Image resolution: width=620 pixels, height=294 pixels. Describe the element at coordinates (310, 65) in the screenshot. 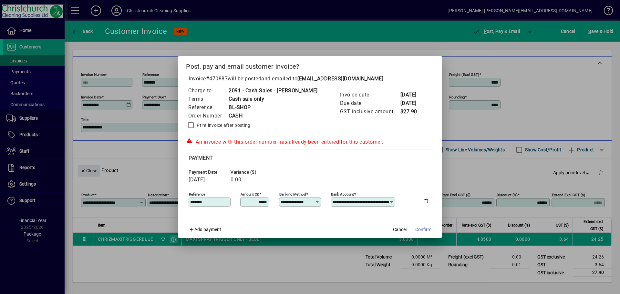

I see `h2: Post, pay and email customer invoice?` at that location.